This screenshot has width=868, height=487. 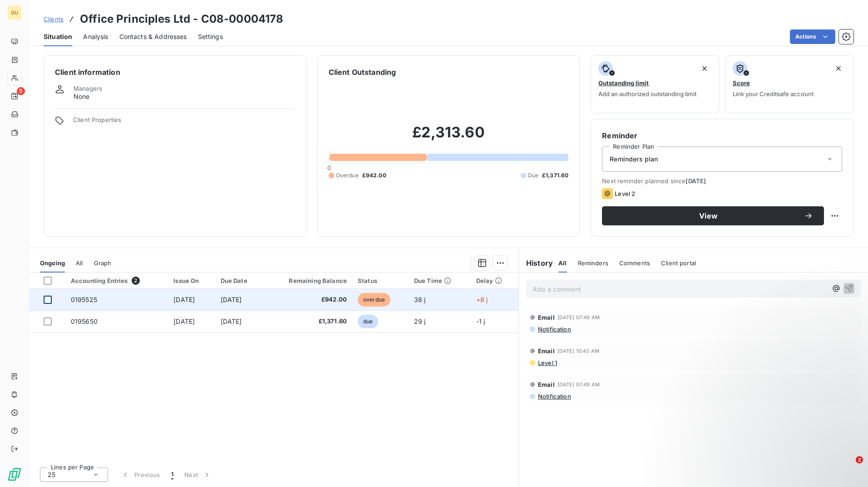 I want to click on button: Outstanding limitAdd an authorized outstanding limit, so click(x=655, y=84).